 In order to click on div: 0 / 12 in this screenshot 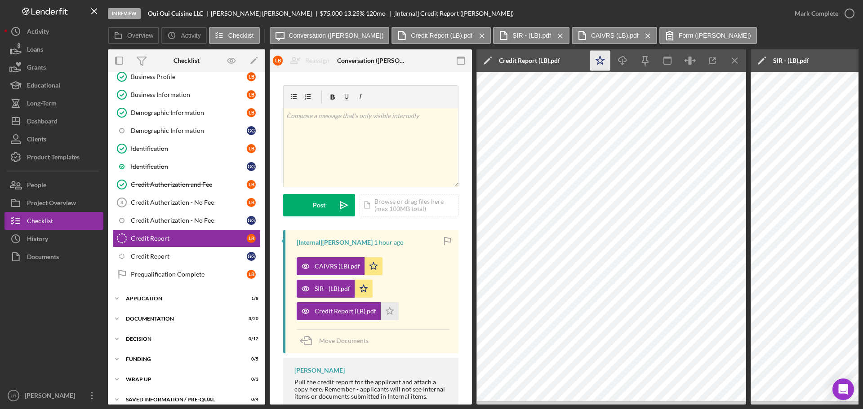, I will do `click(250, 339)`.